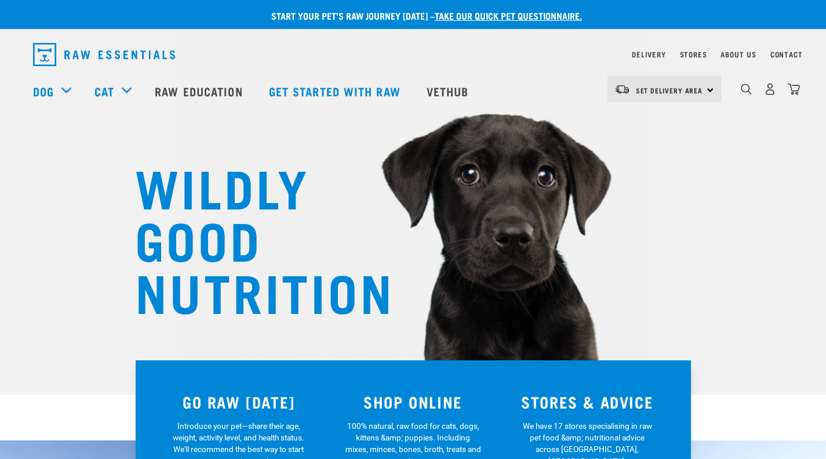 This screenshot has height=459, width=826. Describe the element at coordinates (622, 89) in the screenshot. I see `img: van-moving.png` at that location.